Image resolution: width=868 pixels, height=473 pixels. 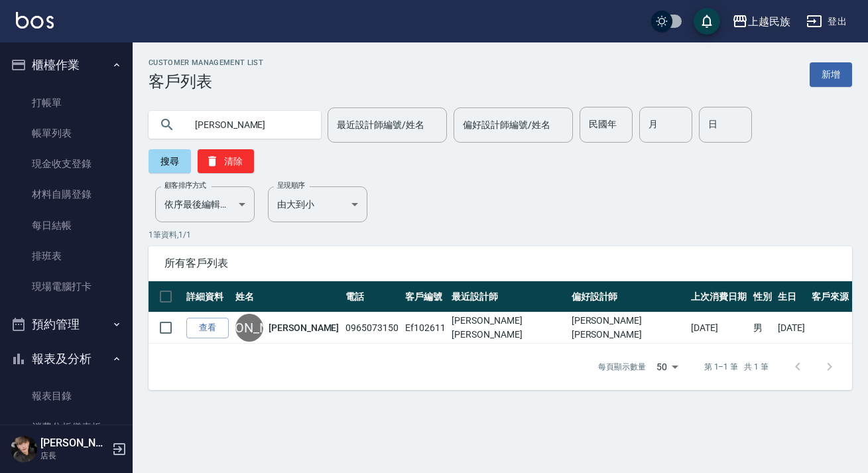 What do you see at coordinates (170, 161) in the screenshot?
I see `button: 搜尋` at bounding box center [170, 161].